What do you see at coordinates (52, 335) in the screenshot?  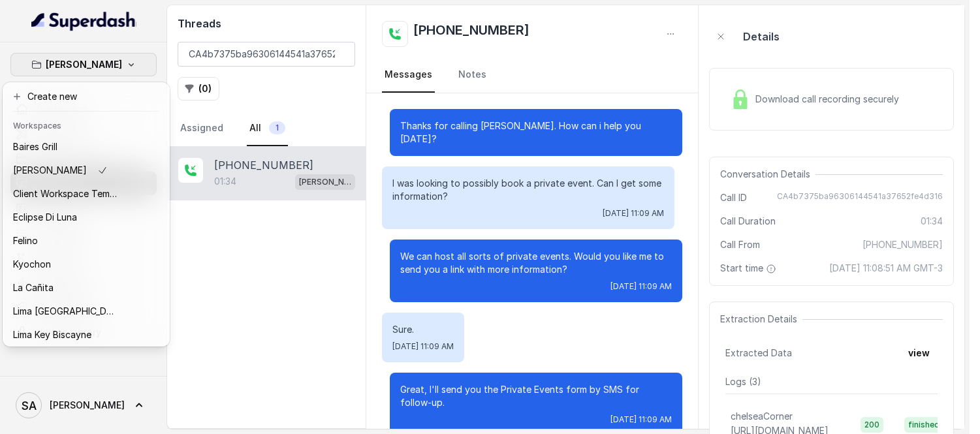 I see `p: Lima Key Biscayne` at bounding box center [52, 335].